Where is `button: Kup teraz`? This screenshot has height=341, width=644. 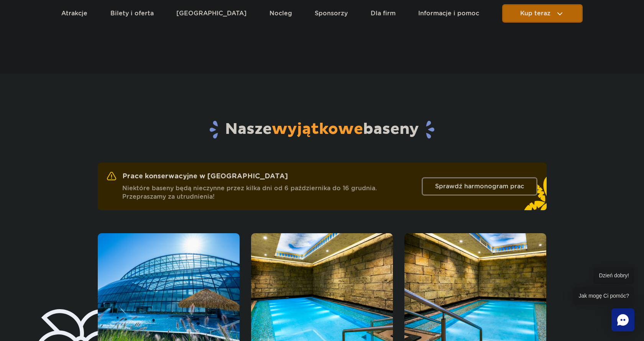 button: Kup teraz is located at coordinates (542, 13).